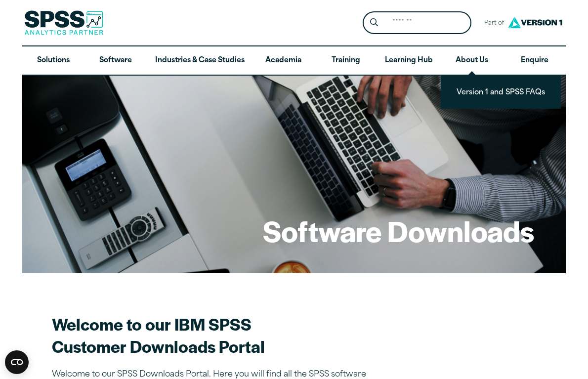  What do you see at coordinates (535, 61) in the screenshot?
I see `a: Enquire` at bounding box center [535, 61].